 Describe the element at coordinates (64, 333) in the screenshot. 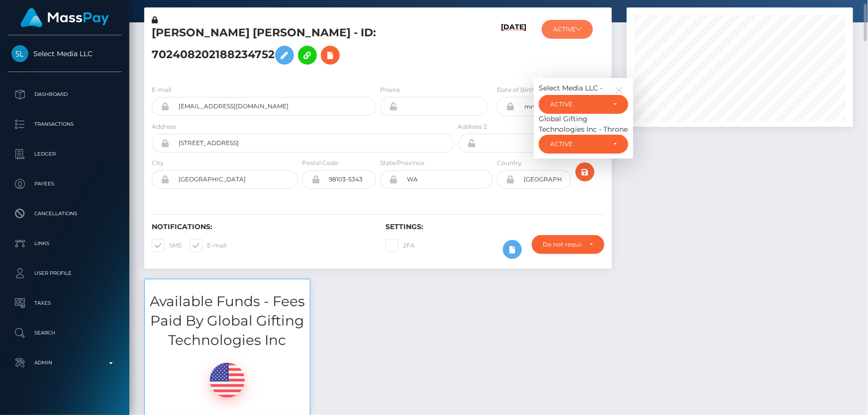

I see `p: Search` at that location.